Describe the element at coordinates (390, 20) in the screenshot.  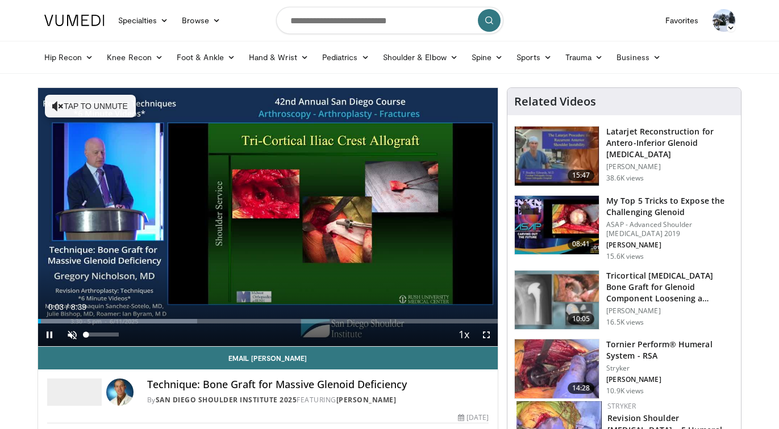
I see `input: Search topics, interventions` at that location.